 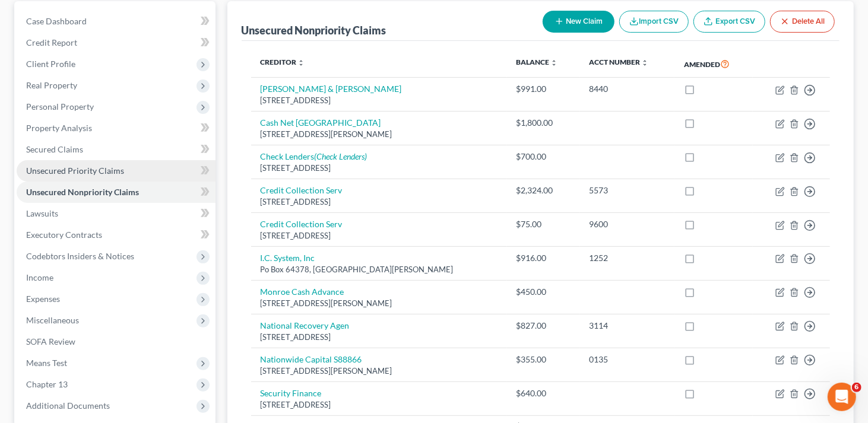 I want to click on a: Unsecured Priority Claims, so click(x=116, y=171).